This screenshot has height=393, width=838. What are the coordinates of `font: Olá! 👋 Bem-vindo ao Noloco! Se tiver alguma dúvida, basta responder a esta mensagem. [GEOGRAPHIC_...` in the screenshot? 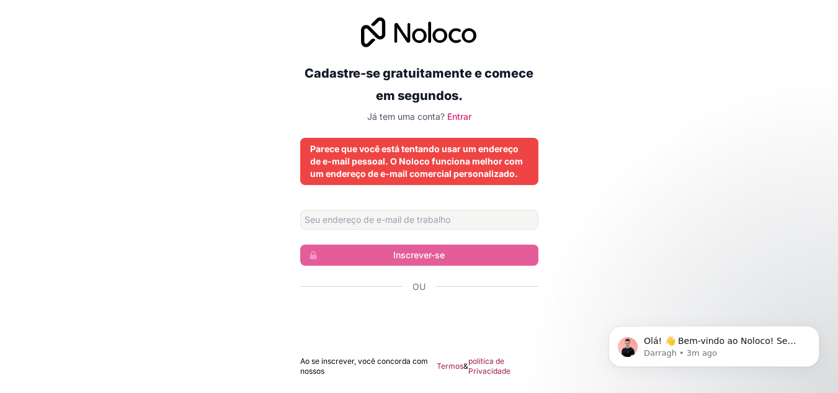 It's located at (130, 60).